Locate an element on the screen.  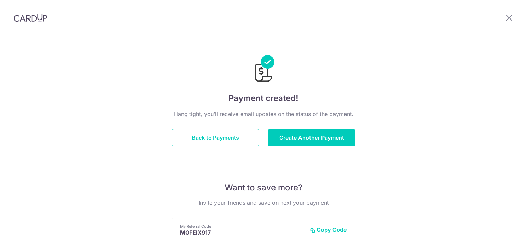
p: Want to save more? is located at coordinates (263, 188).